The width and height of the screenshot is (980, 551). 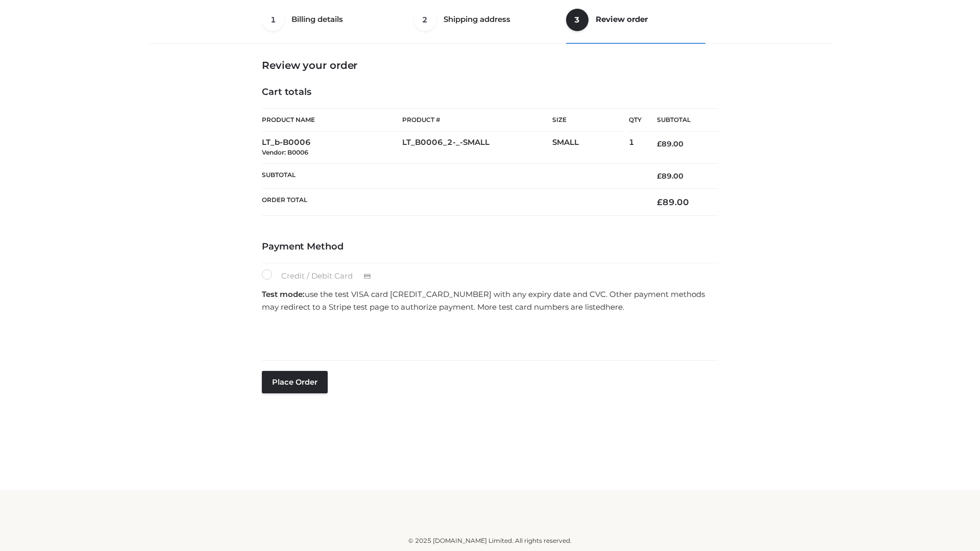 What do you see at coordinates (590, 147) in the screenshot?
I see `td: SMALL` at bounding box center [590, 147].